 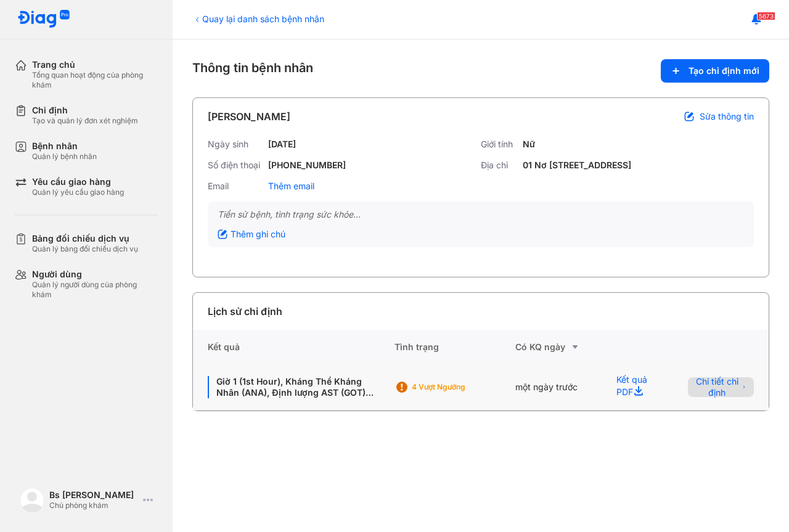 What do you see at coordinates (85, 239) in the screenshot?
I see `div: Bảng đối chiếu dịch vụ` at bounding box center [85, 239].